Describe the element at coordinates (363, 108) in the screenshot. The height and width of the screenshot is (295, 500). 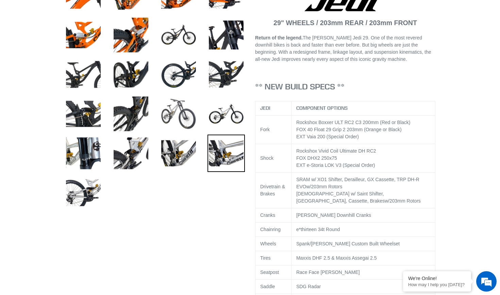
I see `th: COMPONENT OPTIONS` at that location.